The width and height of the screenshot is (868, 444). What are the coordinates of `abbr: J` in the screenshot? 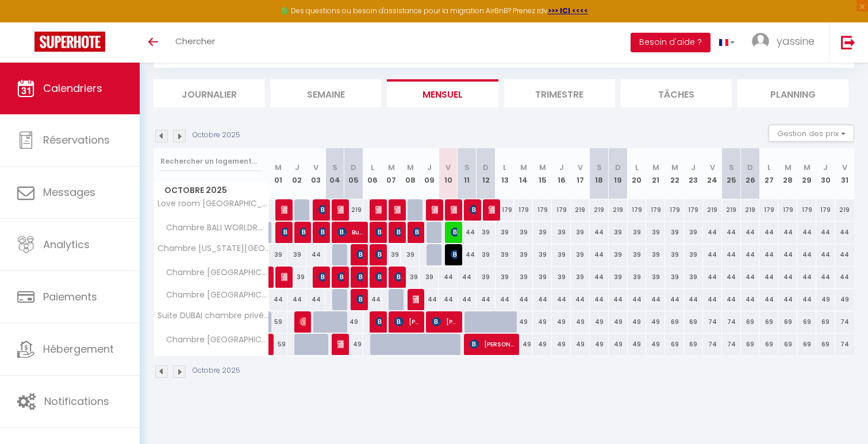 It's located at (561, 167).